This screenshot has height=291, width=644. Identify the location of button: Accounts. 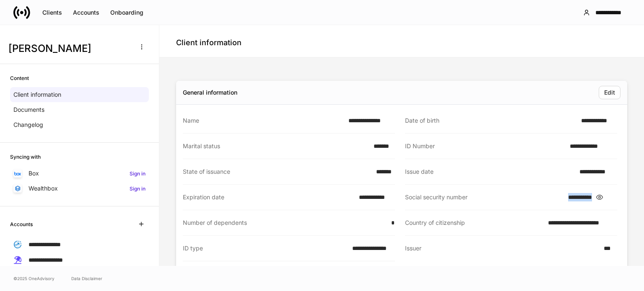
(86, 12).